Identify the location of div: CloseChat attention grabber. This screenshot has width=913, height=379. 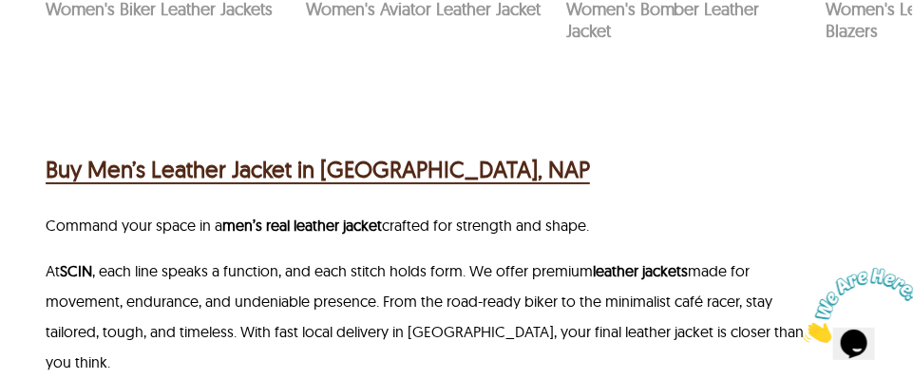
(59, 45).